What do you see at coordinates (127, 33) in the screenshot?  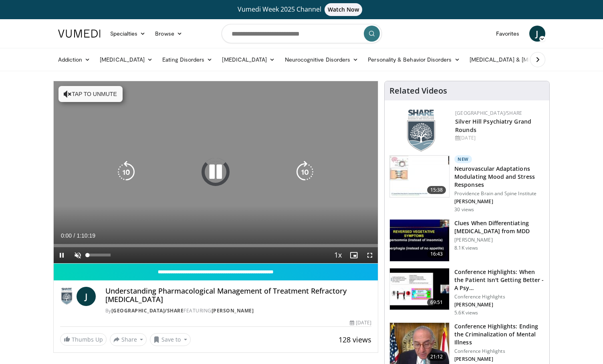 I see `a: Specialties` at bounding box center [127, 33].